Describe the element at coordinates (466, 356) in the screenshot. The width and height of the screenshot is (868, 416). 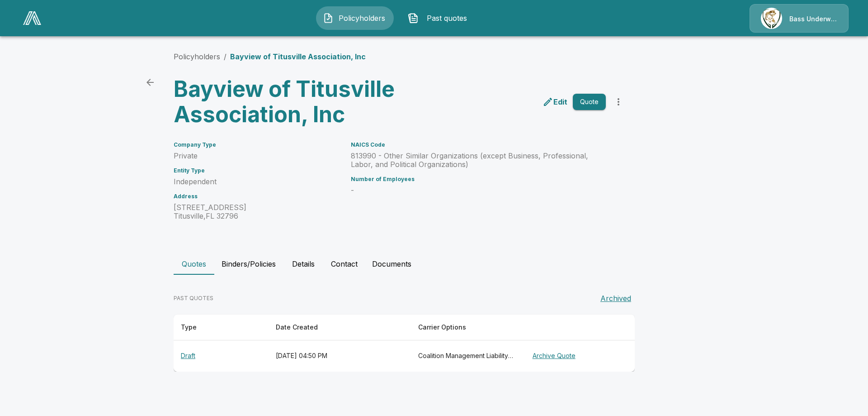
I see `th: Coalition Management Liability (Non-Admitted), Coalition Management Liability (Admitted), Counter...` at that location.